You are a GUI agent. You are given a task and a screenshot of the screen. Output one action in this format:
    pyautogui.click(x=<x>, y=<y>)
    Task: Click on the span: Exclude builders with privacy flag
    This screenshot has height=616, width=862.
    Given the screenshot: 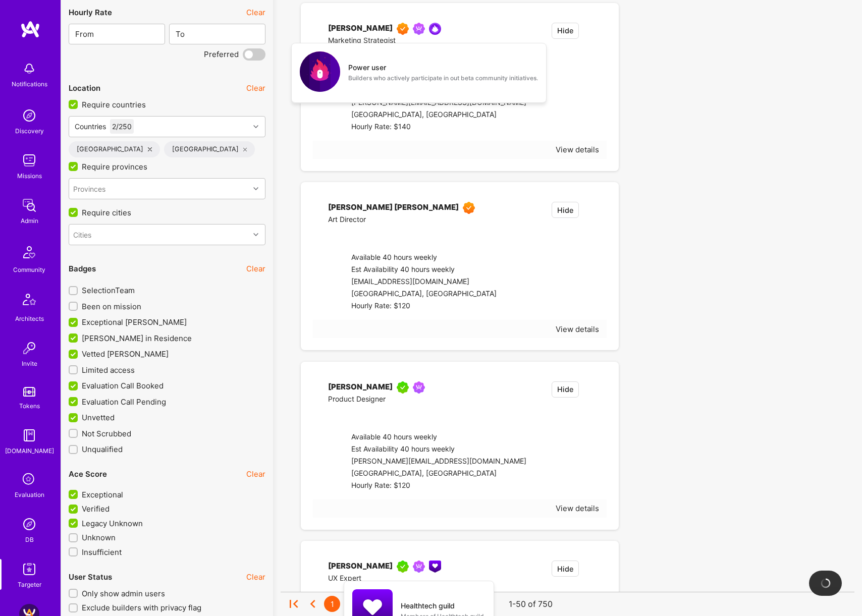 What is the action you would take?
    pyautogui.click(x=142, y=608)
    